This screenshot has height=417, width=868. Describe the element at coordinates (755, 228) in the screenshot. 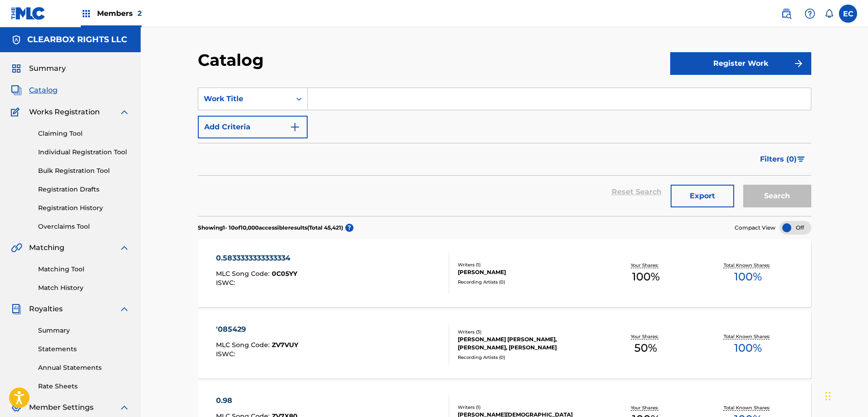

I see `span: Compact View` at that location.